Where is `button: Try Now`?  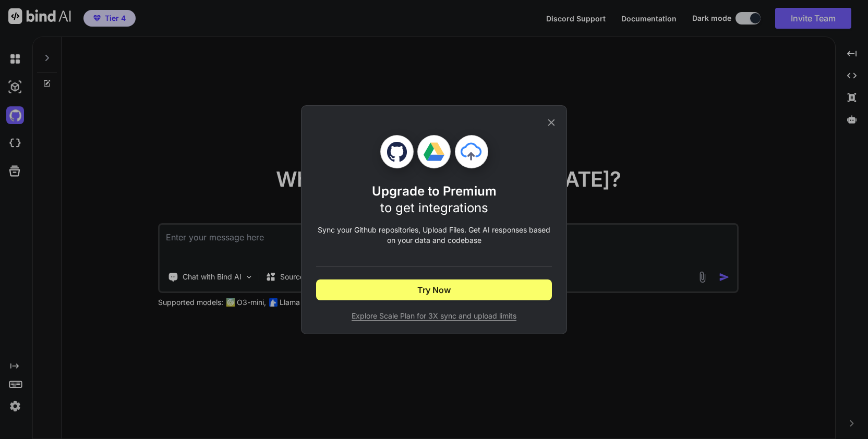
button: Try Now is located at coordinates (434, 290).